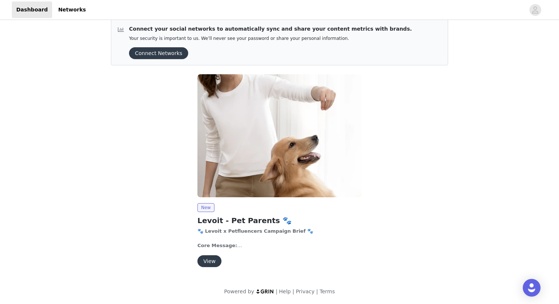  What do you see at coordinates (265, 291) in the screenshot?
I see `img: logo` at bounding box center [265, 291].